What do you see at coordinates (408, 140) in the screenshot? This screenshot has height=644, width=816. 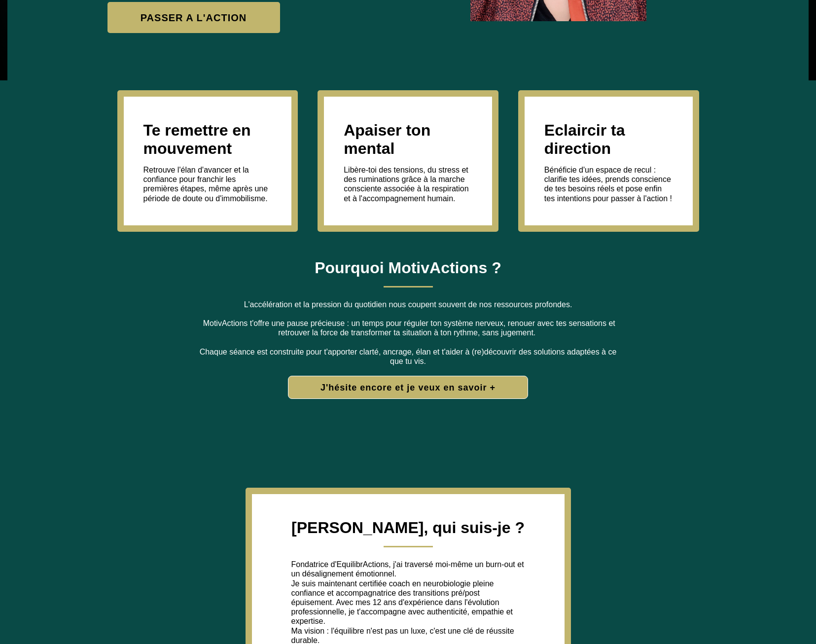 I see `h1: Apaiser ton mental` at bounding box center [408, 140].